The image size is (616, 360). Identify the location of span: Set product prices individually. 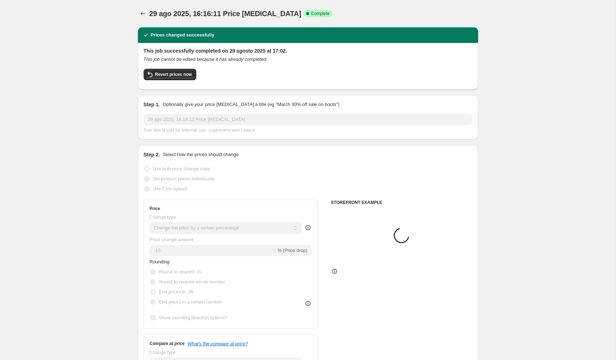
(184, 179).